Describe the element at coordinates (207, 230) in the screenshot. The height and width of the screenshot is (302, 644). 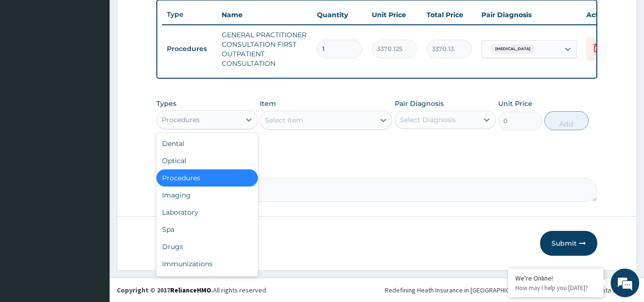
I see `div: Spa` at that location.